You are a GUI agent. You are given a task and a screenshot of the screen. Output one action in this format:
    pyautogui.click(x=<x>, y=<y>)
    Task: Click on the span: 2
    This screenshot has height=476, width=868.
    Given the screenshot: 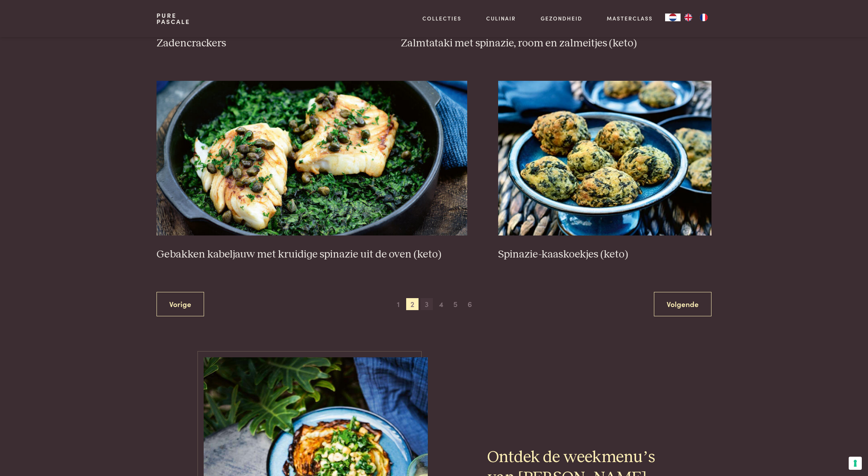 What is the action you would take?
    pyautogui.click(x=412, y=304)
    